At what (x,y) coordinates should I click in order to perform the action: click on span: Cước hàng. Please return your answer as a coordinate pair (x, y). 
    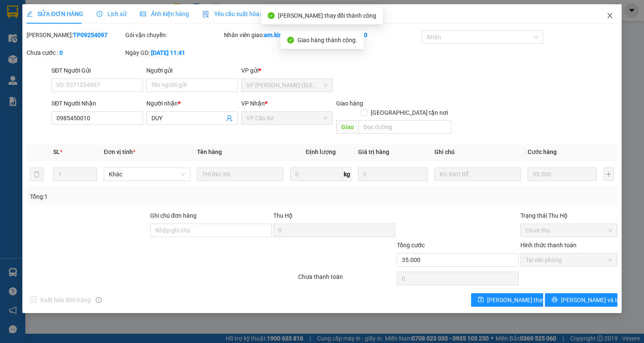
    Looking at the image, I should click on (542, 152).